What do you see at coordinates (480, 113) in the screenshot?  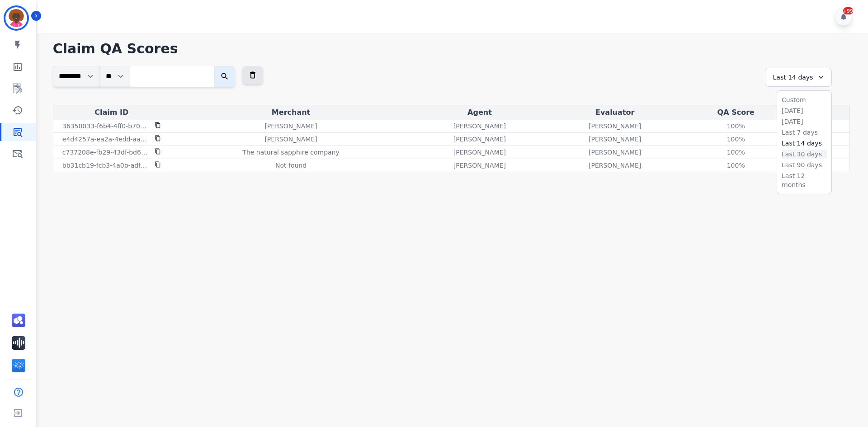 I see `div: Agent` at bounding box center [480, 113].